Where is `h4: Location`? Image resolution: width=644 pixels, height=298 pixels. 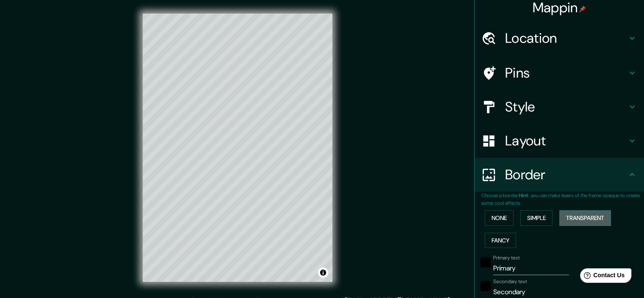
h4: Location is located at coordinates (566, 38).